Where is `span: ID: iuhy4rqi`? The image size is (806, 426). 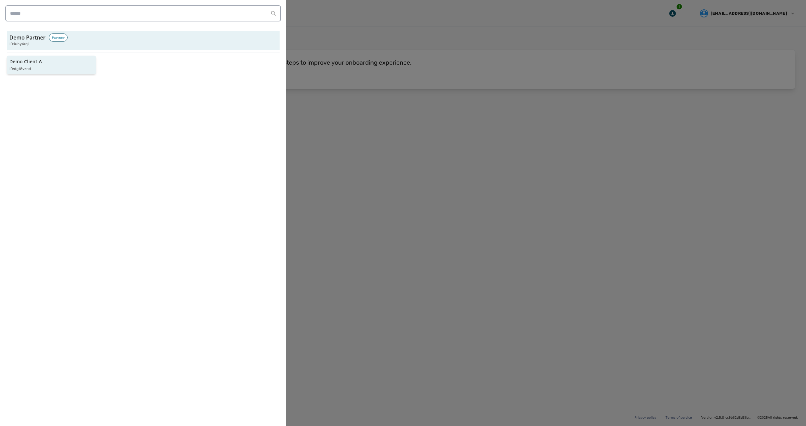
span: ID: iuhy4rqi is located at coordinates (19, 44).